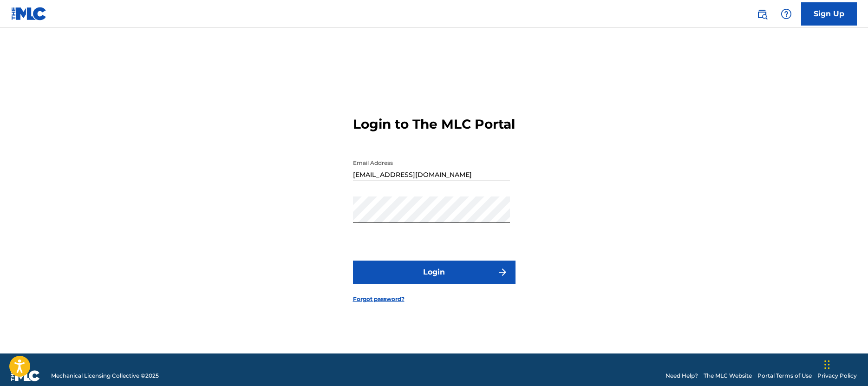  I want to click on a: Sign Up, so click(829, 14).